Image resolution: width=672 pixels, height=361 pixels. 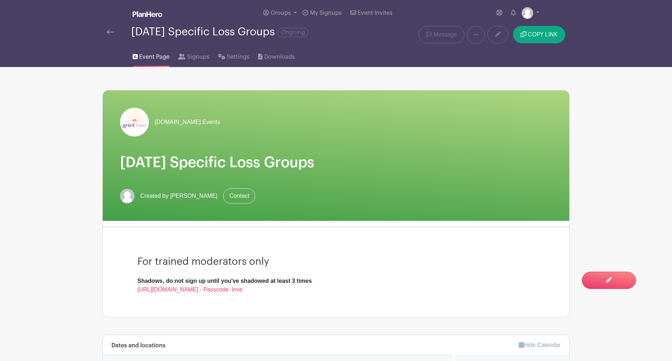 I want to click on a: Event Page, so click(x=151, y=55).